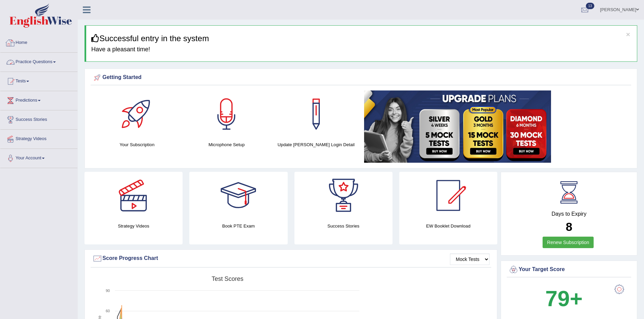  Describe the element at coordinates (360, 77) in the screenshot. I see `div: Getting Started` at that location.